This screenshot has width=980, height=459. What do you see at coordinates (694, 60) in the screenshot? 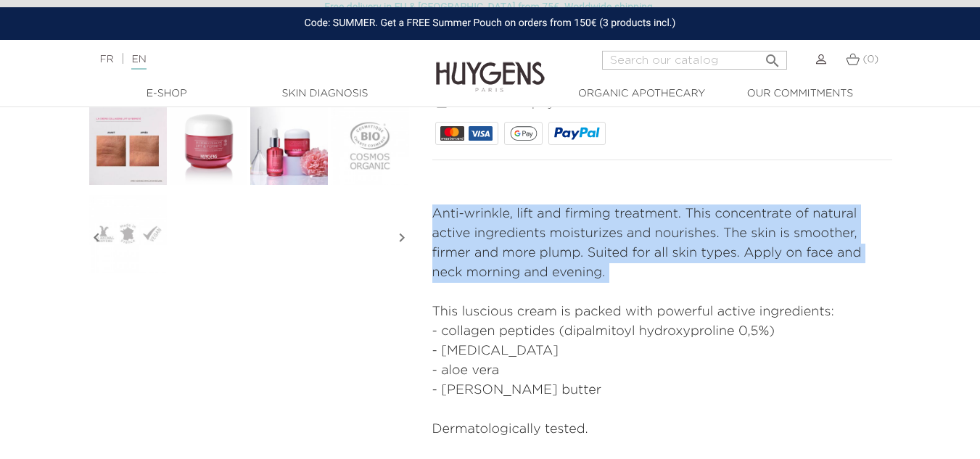
I see `input: Search` at bounding box center [694, 60].